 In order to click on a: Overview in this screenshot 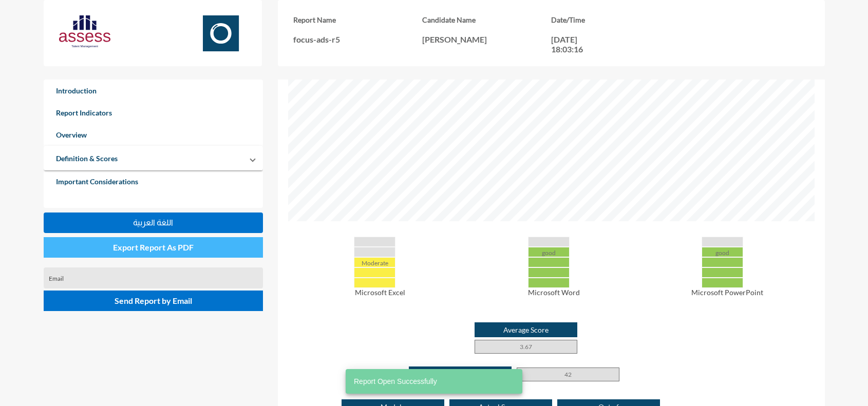, I will do `click(154, 135)`.